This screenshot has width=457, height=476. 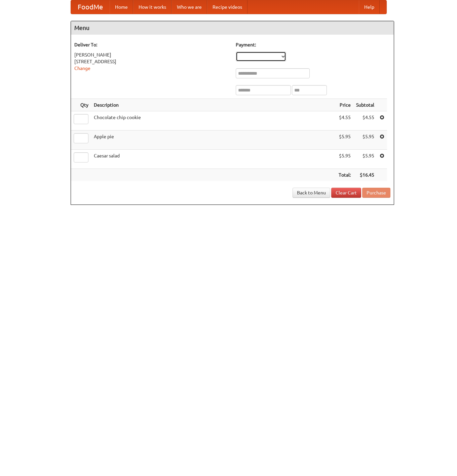 I want to click on a: Who we are, so click(x=189, y=7).